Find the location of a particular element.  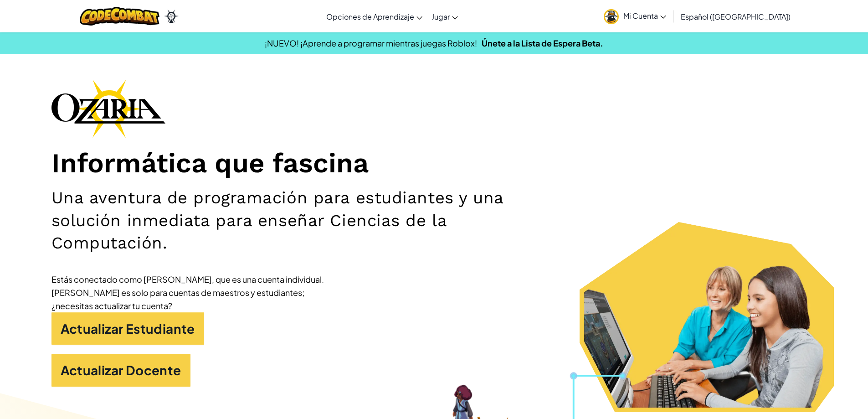

h1: Informática que fascina is located at coordinates (434, 163).